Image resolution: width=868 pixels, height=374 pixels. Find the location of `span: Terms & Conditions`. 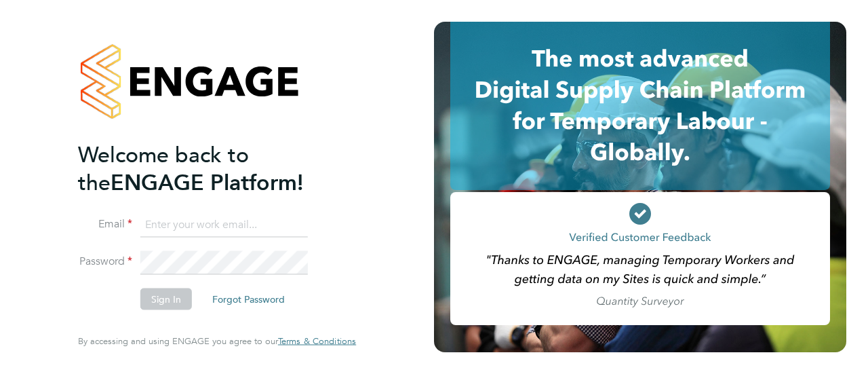

span: Terms & Conditions is located at coordinates (317, 341).